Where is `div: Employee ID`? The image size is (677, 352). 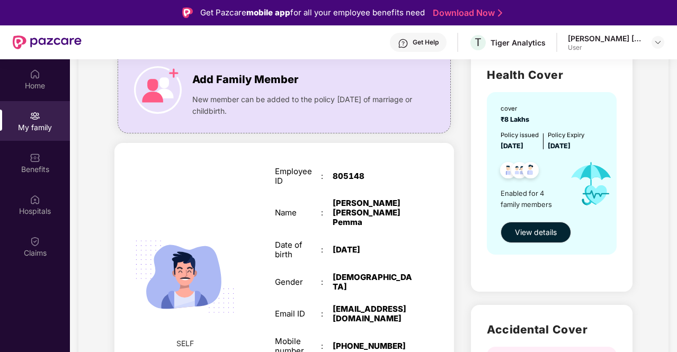 div: Employee ID is located at coordinates (298, 176).